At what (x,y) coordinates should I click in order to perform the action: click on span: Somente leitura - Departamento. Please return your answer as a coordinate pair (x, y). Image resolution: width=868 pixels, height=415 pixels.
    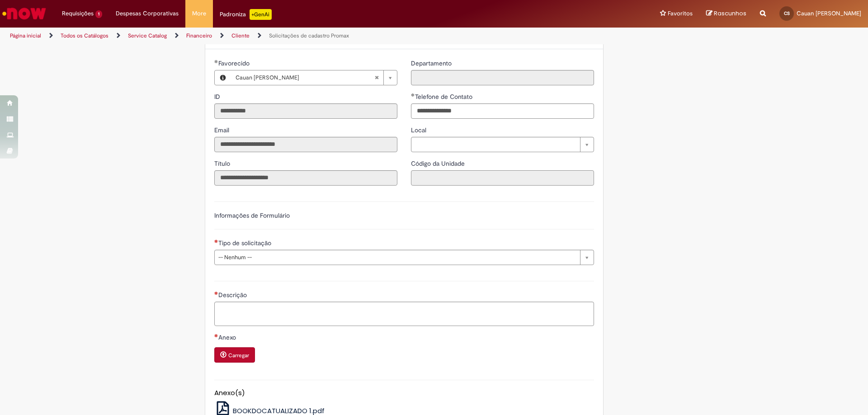
    Looking at the image, I should click on (432, 63).